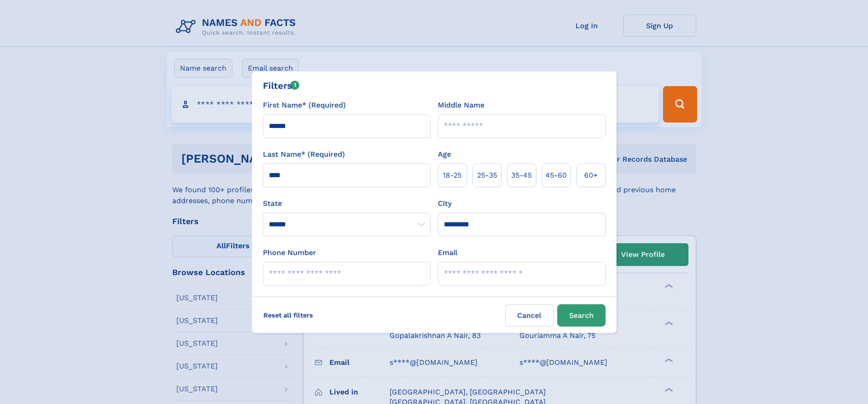  I want to click on label: Cancel, so click(530, 315).